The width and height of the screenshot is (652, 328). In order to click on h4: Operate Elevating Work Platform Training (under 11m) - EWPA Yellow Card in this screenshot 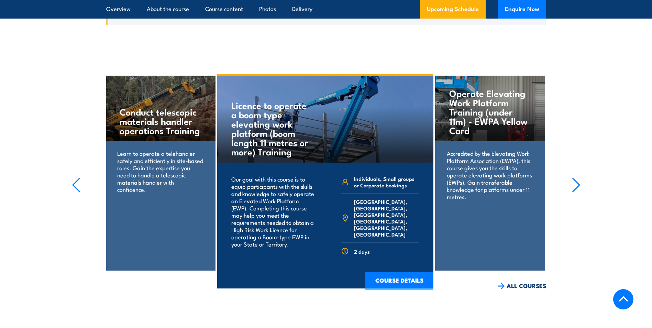, I will do `click(489, 111)`.